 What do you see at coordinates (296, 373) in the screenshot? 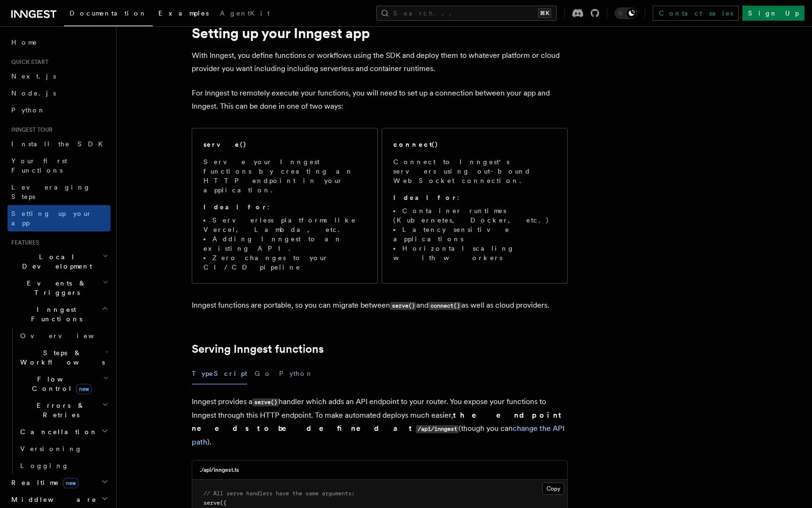
I see `button: Python` at bounding box center [296, 373].